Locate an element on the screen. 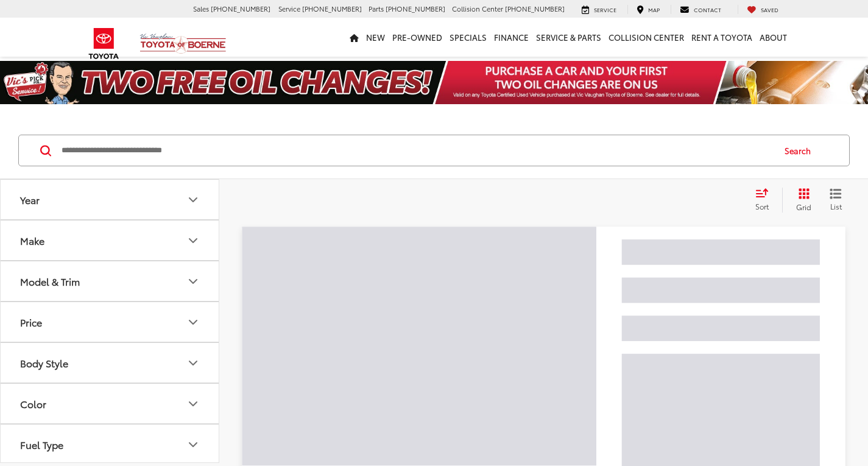 This screenshot has height=466, width=868. input: Search by Make, Model, or Keyword is located at coordinates (417, 150).